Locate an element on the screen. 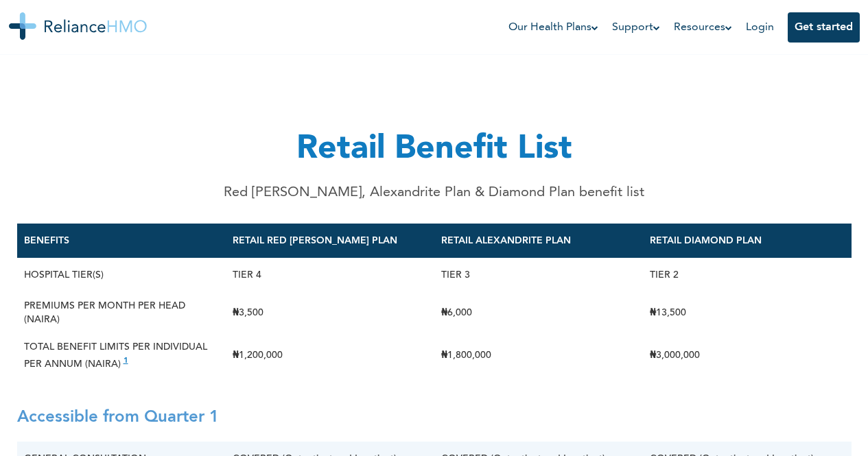 The image size is (868, 456). h2: Accessible from Quarter 1 is located at coordinates (434, 417).